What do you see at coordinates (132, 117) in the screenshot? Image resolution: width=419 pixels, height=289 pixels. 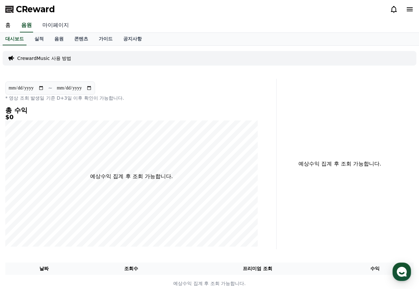 I see `h5: $0` at bounding box center [132, 117].